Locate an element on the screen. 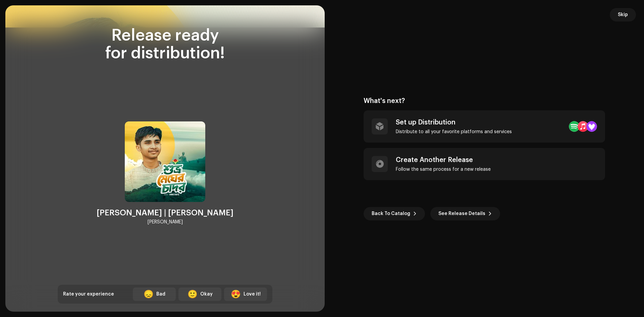 Image resolution: width=644 pixels, height=317 pixels. div: Release ready for distribution! is located at coordinates (165, 45).